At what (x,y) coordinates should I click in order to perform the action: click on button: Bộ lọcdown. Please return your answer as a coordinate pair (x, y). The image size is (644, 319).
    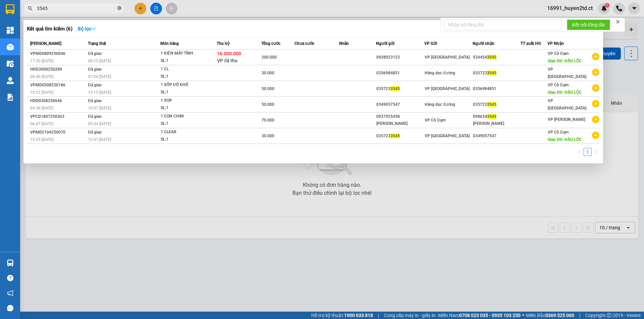
    Looking at the image, I should click on (87, 29).